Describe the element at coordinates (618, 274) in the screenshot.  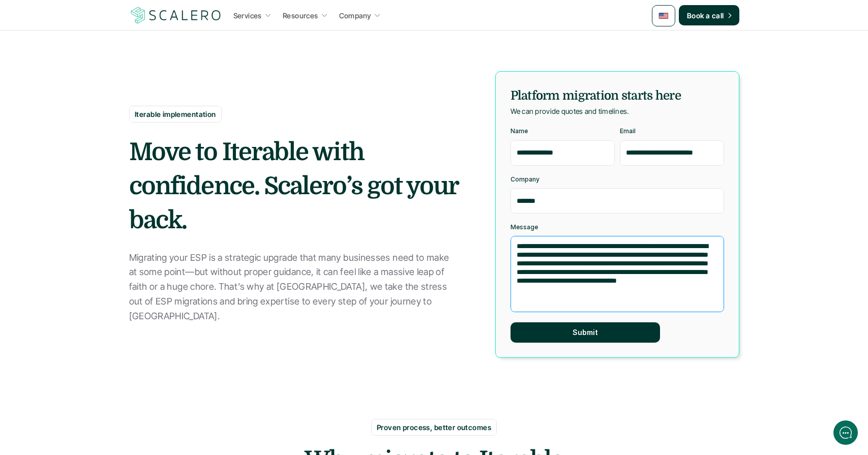
I see `textarea: Message` at that location.